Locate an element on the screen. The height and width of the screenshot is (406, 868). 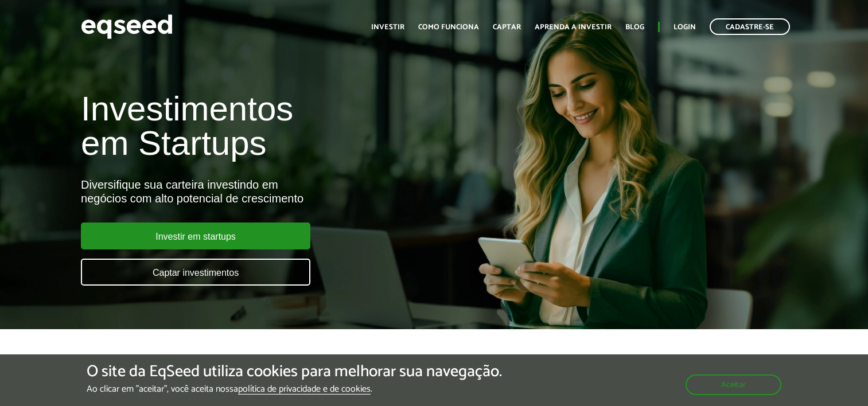
p: Ao clicar em "aceitar", você aceita nossa . is located at coordinates (294, 389).